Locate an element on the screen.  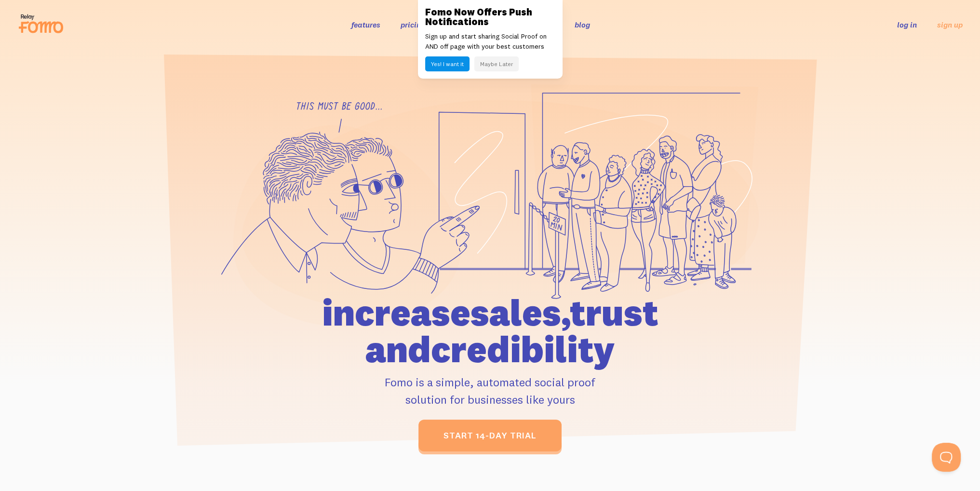
a: sign up is located at coordinates (949, 25).